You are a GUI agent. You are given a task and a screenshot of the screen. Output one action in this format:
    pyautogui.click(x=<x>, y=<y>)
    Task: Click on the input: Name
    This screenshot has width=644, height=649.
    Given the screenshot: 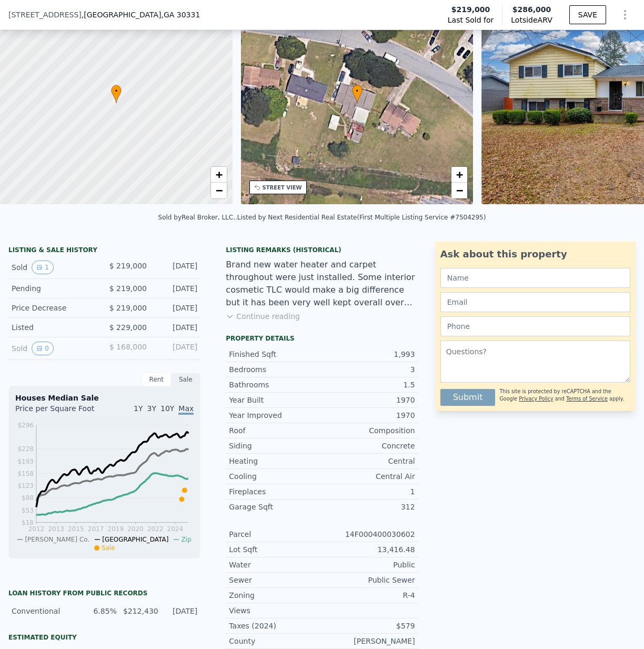 What is the action you would take?
    pyautogui.click(x=536, y=278)
    